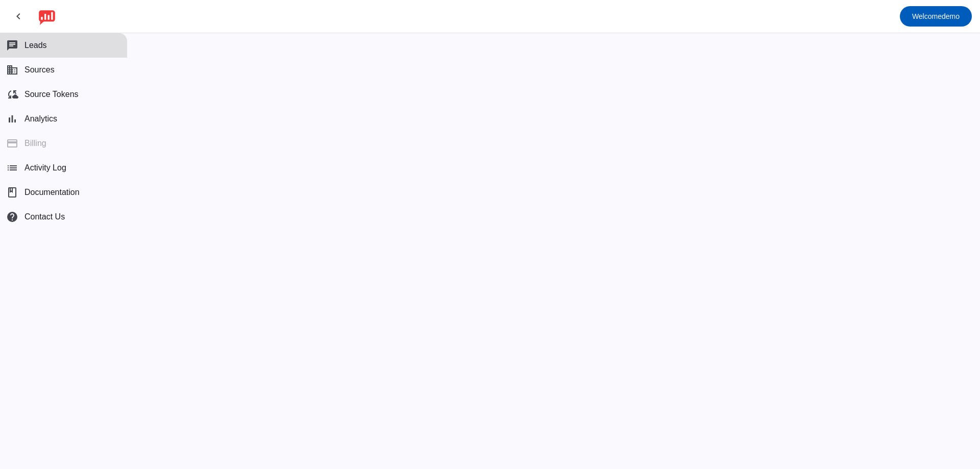 The height and width of the screenshot is (469, 980). Describe the element at coordinates (12, 95) in the screenshot. I see `mat-icon: cloud_sync` at that location.